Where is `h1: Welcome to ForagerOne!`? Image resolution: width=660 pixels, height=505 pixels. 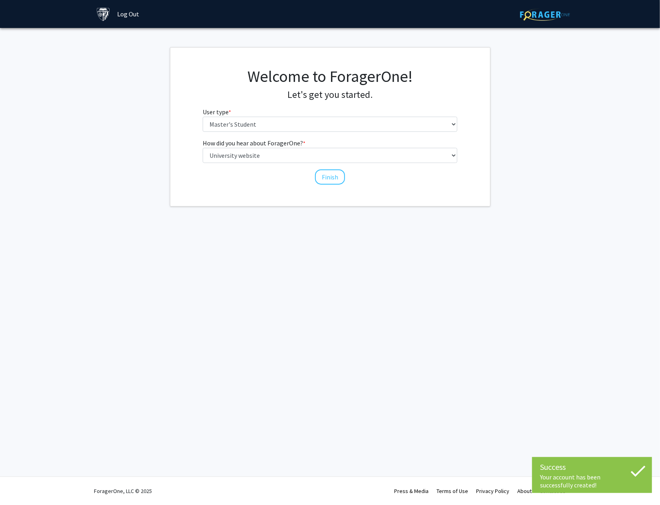 h1: Welcome to ForagerOne! is located at coordinates (330, 76).